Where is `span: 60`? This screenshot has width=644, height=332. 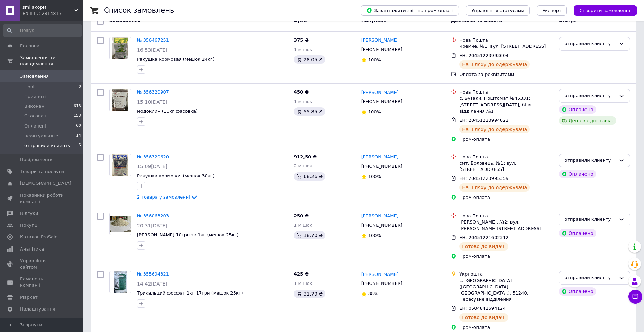
span: 60 is located at coordinates (79, 126).